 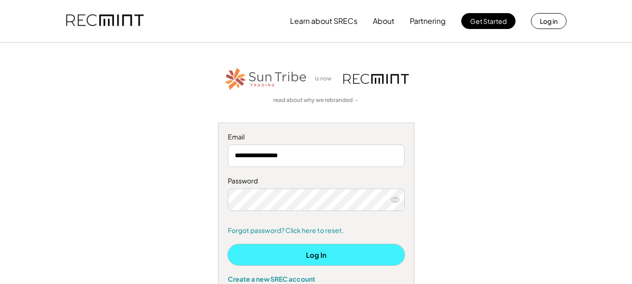 What do you see at coordinates (266, 79) in the screenshot?
I see `img: STT_Horizontal_Logo%2B-%2BColor.png` at bounding box center [266, 79].